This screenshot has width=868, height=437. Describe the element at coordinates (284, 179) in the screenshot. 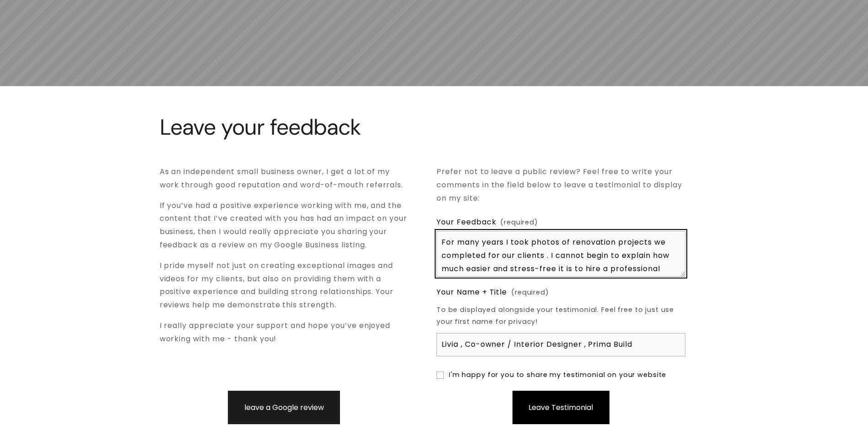

I see `p: As an independent small business owner, I get a lot of my work through good reputation and word-o...` at that location.